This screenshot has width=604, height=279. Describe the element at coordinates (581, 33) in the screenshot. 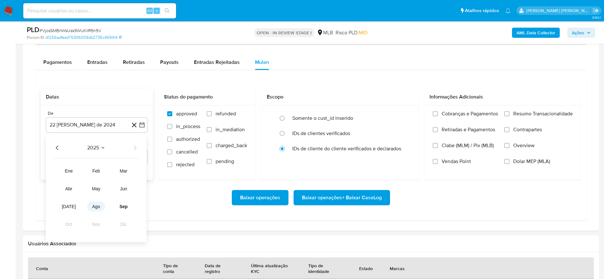

I see `button: Ações` at that location.